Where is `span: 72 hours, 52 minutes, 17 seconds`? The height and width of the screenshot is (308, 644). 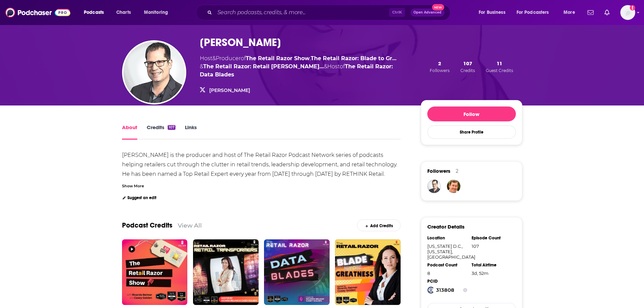
span: 72 hours, 52 minutes, 17 seconds is located at coordinates (480, 273).